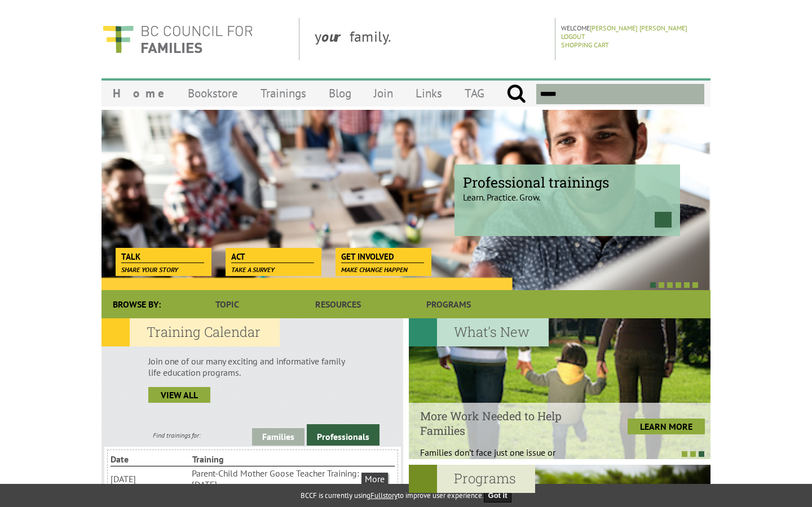 This screenshot has height=507, width=812. Describe the element at coordinates (567, 192) in the screenshot. I see `p: Learn. Practice. Grow.` at that location.